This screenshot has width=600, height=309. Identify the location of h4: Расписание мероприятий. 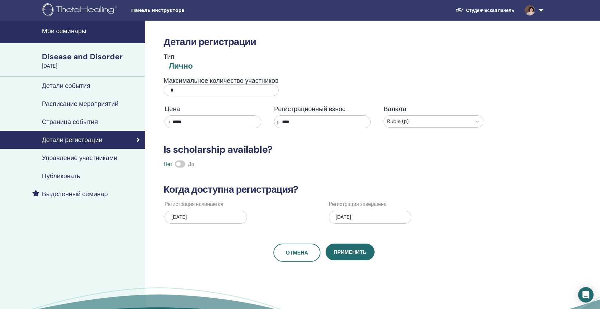
(80, 104).